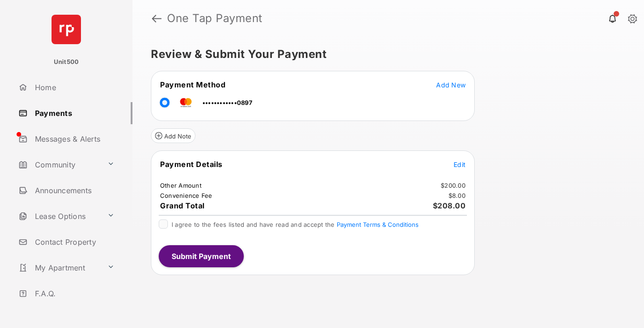 The height and width of the screenshot is (328, 644). What do you see at coordinates (295, 225) in the screenshot?
I see `span: I agree to the fees listed and have read and accept the` at bounding box center [295, 225].